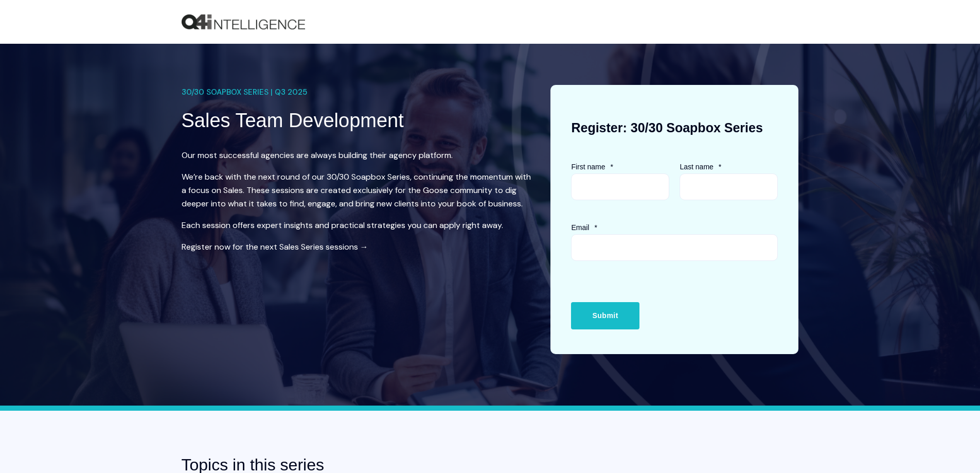 The width and height of the screenshot is (980, 473). Describe the element at coordinates (696, 167) in the screenshot. I see `span: Last name` at that location.